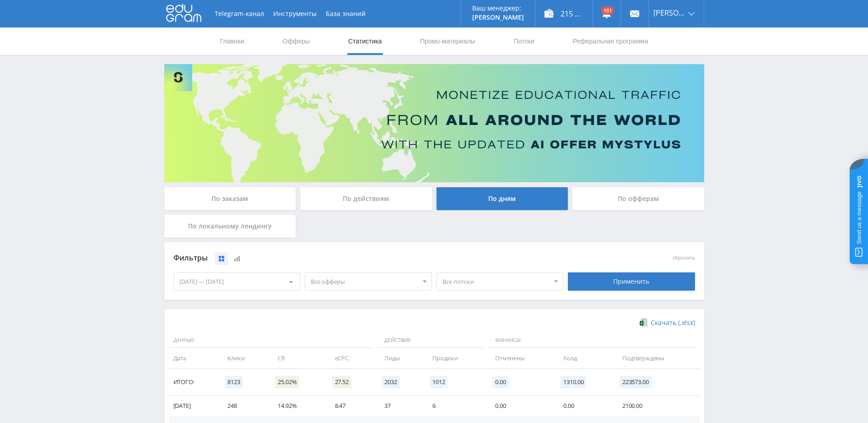  What do you see at coordinates (643, 322) in the screenshot?
I see `img: xlsx` at bounding box center [643, 322].